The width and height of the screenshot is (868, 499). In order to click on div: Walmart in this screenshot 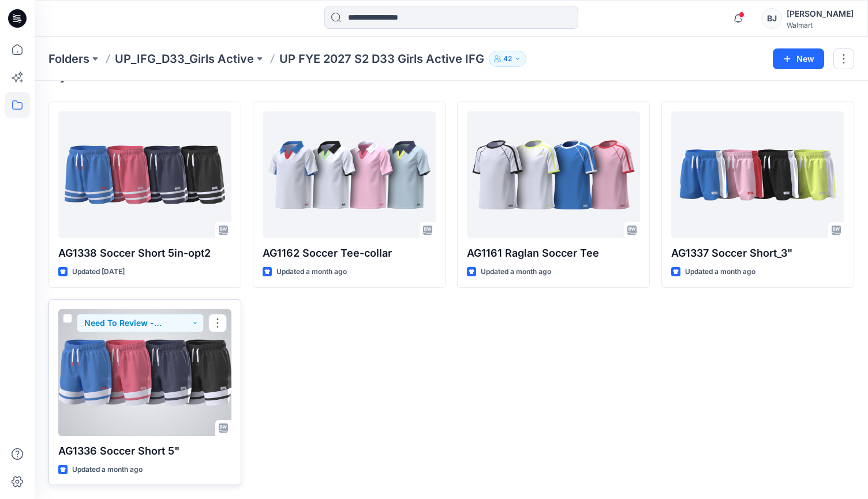, I will do `click(820, 25)`.